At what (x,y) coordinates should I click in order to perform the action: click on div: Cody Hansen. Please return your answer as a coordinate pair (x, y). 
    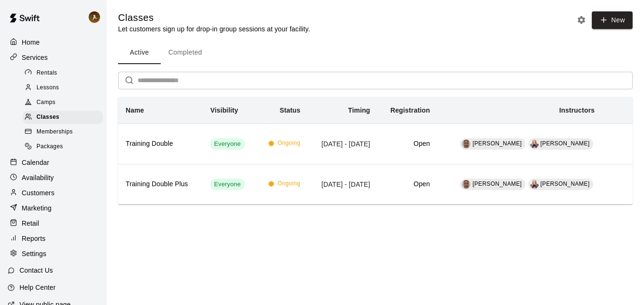
    Looking at the image, I should click on (97, 17).